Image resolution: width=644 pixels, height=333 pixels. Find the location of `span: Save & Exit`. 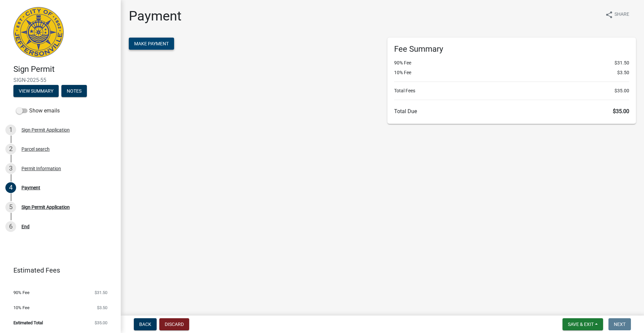

span: Save & Exit is located at coordinates (581, 324).